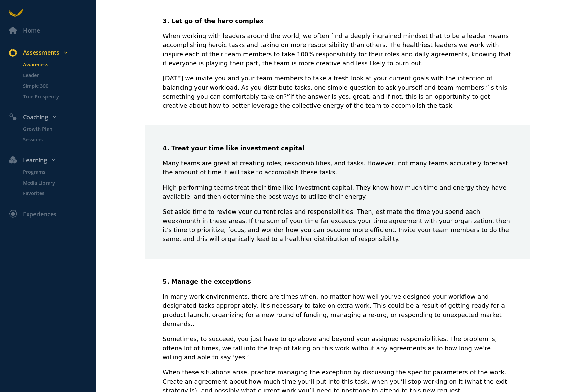 This screenshot has height=392, width=578. What do you see at coordinates (213, 20) in the screenshot?
I see `strong: 3. Let go of the hero complex` at bounding box center [213, 20].